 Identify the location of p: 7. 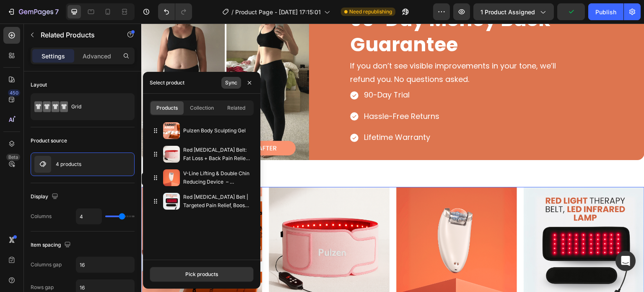
(56, 12).